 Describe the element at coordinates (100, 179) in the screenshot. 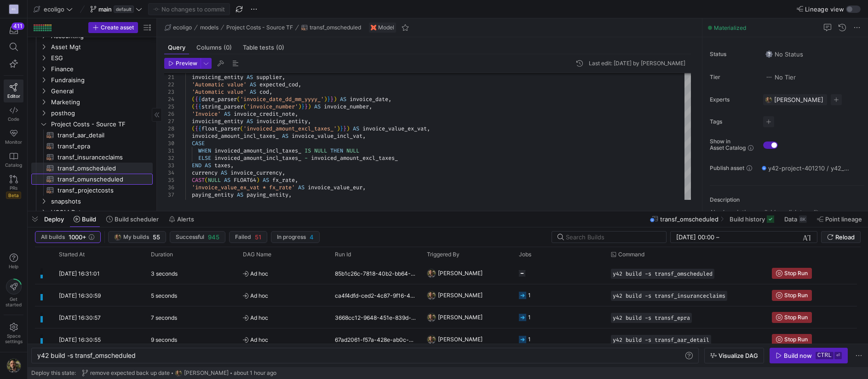

I see `span: transf_omunscheduled​​​​​​​​​​` at that location.